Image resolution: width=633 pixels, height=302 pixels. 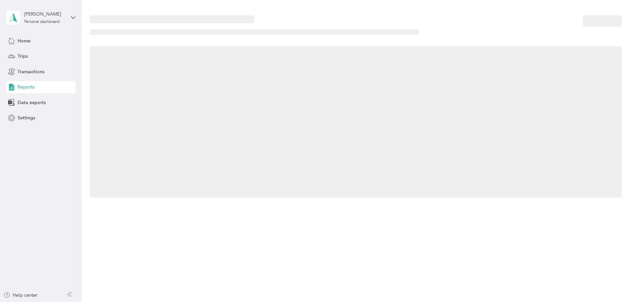 What do you see at coordinates (24, 41) in the screenshot?
I see `span: Home` at bounding box center [24, 41].